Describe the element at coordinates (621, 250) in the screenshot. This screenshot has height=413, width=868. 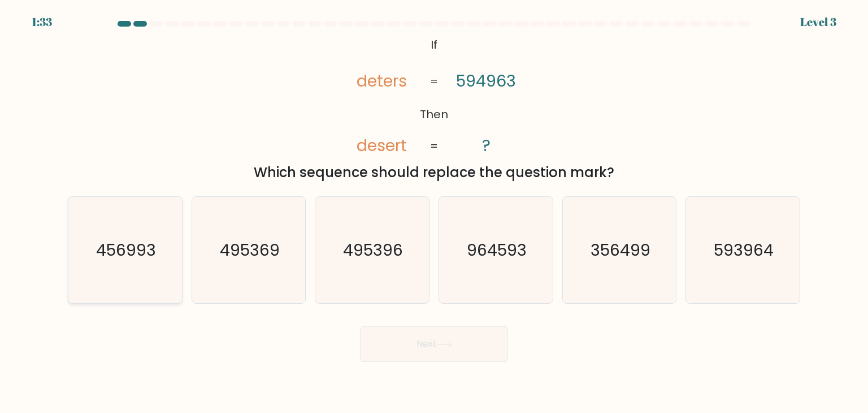
I see `text: 356499` at that location.